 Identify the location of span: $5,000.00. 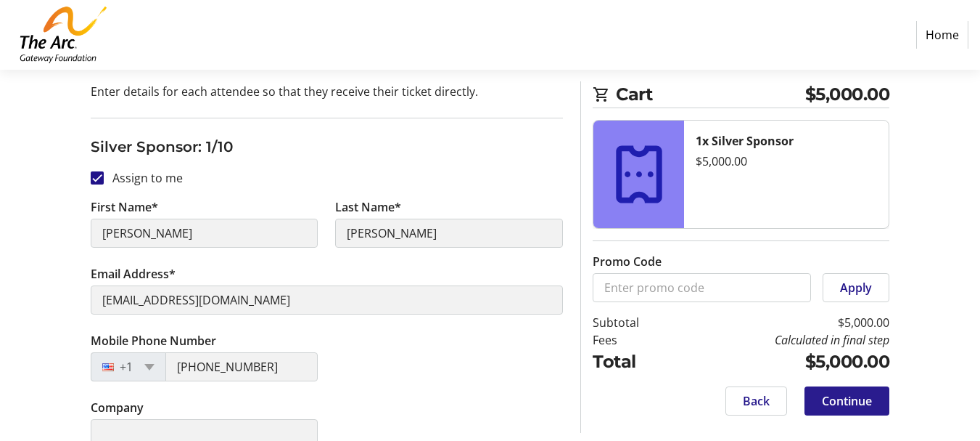
(848, 94).